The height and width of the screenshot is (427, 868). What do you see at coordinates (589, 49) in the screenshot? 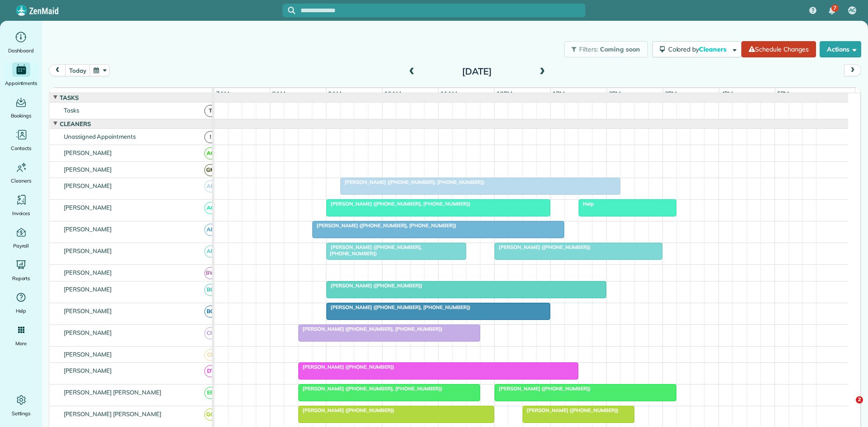
I see `span: Filters:` at bounding box center [589, 49].